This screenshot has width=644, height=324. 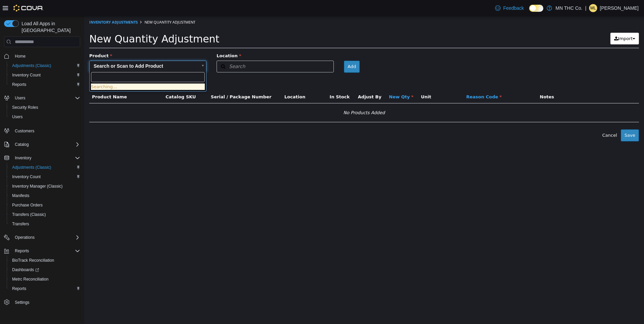 I want to click on span: Settings, so click(x=46, y=302).